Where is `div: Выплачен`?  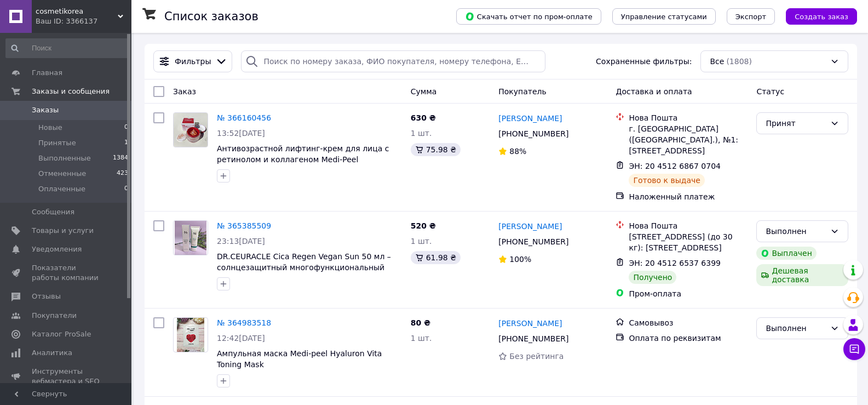
div: Выплачен is located at coordinates (786, 253).